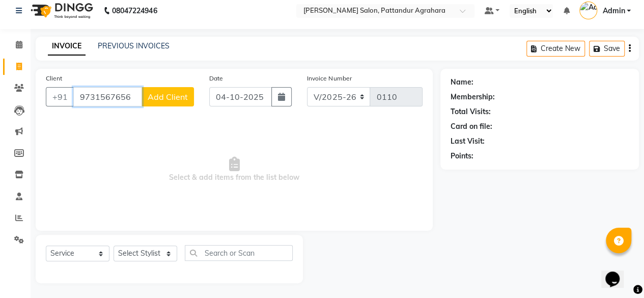 This screenshot has width=644, height=298. I want to click on button: +91, so click(60, 97).